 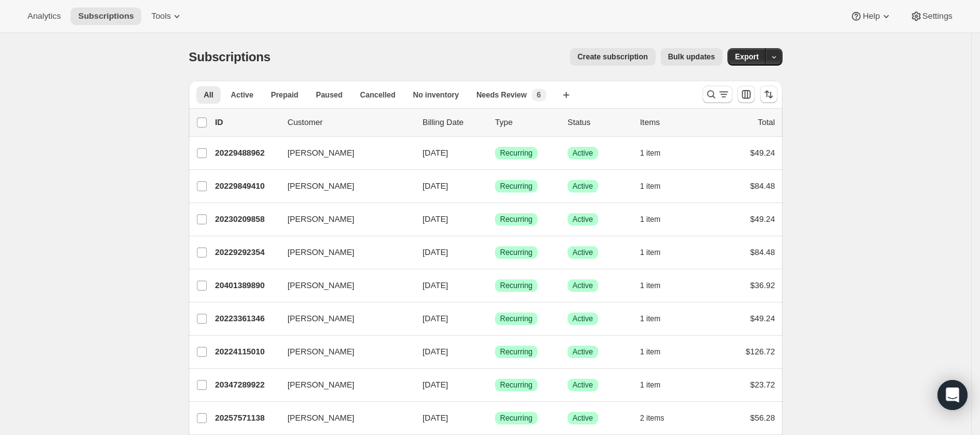 I want to click on button: Settings, so click(x=931, y=17).